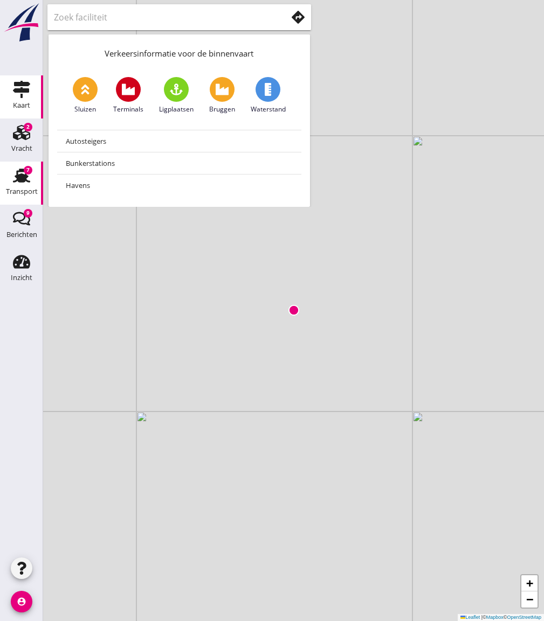 The width and height of the screenshot is (544, 621). What do you see at coordinates (85, 95) in the screenshot?
I see `a: Sluizen` at bounding box center [85, 95].